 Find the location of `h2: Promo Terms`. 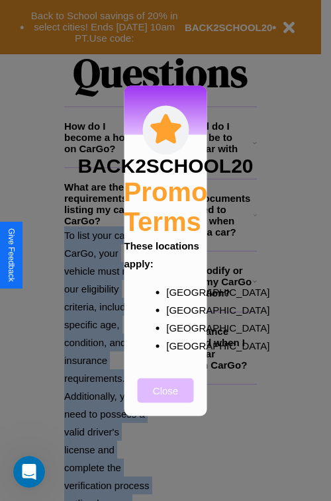

h2: Promo Terms is located at coordinates (165, 206).